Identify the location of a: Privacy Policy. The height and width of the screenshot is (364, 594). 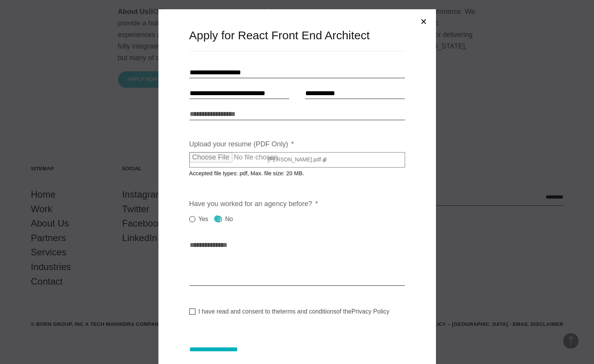
(371, 311).